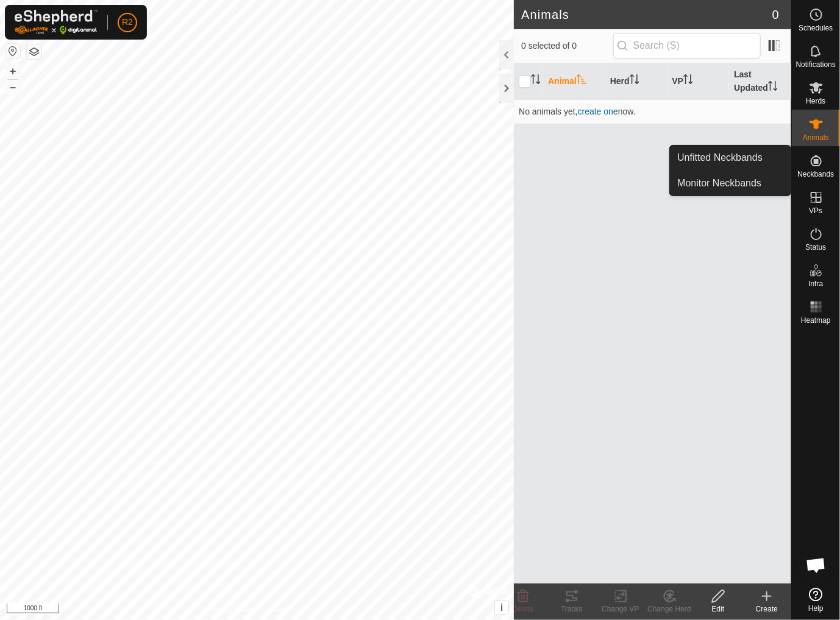  I want to click on span: Help, so click(815, 609).